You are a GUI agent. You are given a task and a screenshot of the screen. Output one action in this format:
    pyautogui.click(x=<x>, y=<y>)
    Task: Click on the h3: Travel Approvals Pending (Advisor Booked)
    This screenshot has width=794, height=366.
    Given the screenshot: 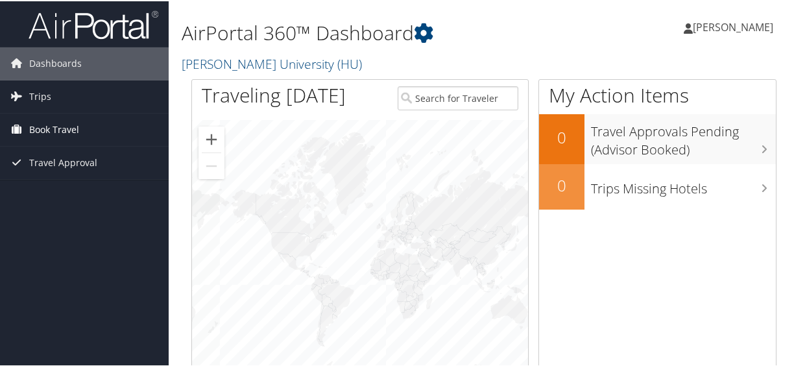 What is the action you would take?
    pyautogui.click(x=683, y=136)
    